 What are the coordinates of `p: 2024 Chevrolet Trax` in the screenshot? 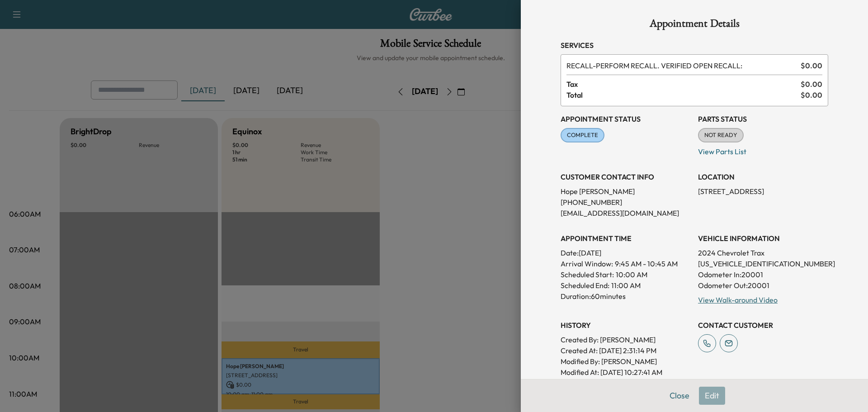 It's located at (764, 253).